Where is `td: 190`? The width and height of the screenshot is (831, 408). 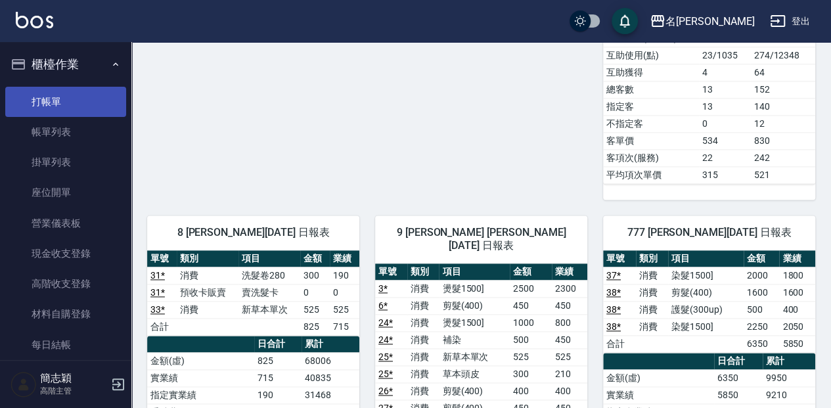
td: 190 is located at coordinates (344, 275).